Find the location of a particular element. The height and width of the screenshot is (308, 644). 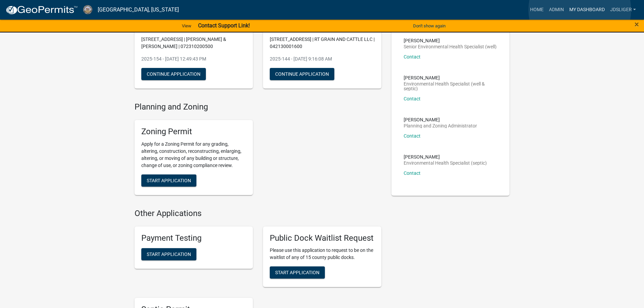

h5: Payment Testing is located at coordinates (194, 238).